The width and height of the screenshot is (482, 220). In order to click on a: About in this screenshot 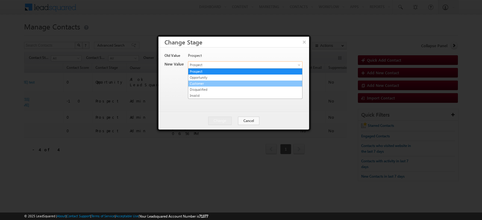, I will do `click(61, 216)`.